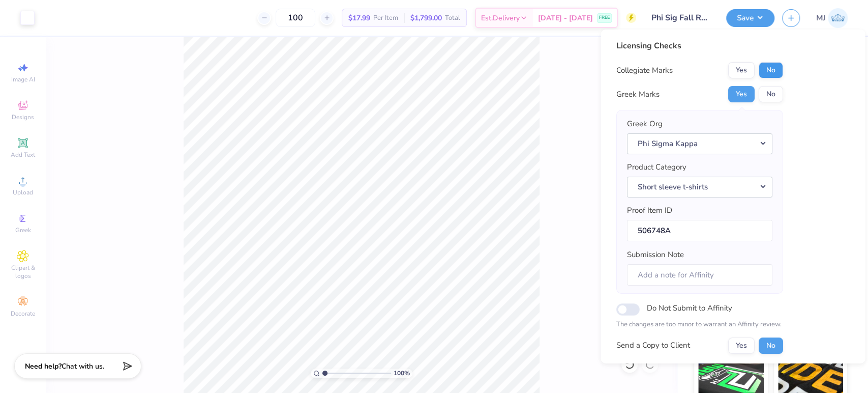 Image resolution: width=868 pixels, height=393 pixels. What do you see at coordinates (652, 345) in the screenshot?
I see `div: Send a Copy to Client` at bounding box center [652, 345].